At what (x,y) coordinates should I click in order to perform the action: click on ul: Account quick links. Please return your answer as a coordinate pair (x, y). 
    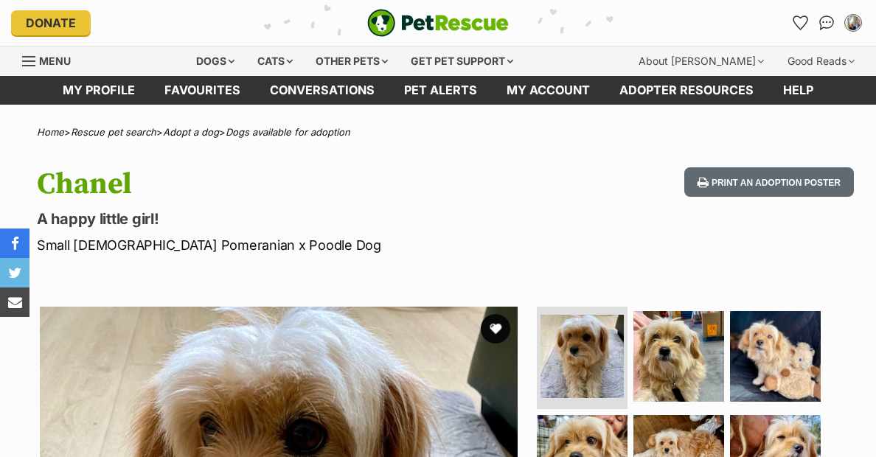
    Looking at the image, I should click on (826, 23).